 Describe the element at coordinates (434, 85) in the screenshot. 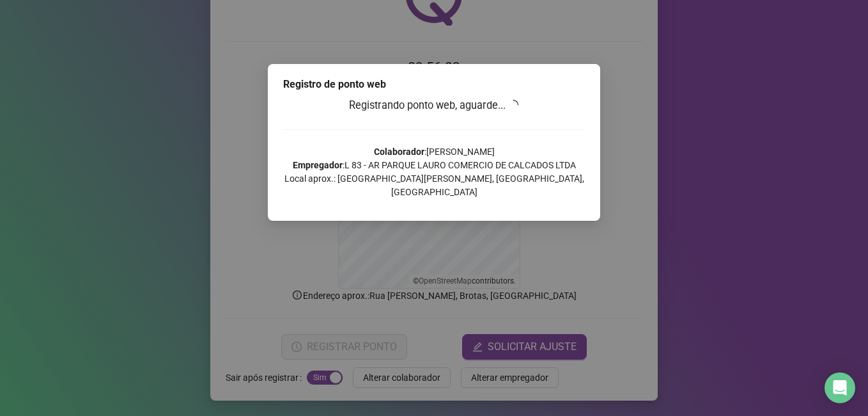

I see `div: Registro de ponto web` at that location.